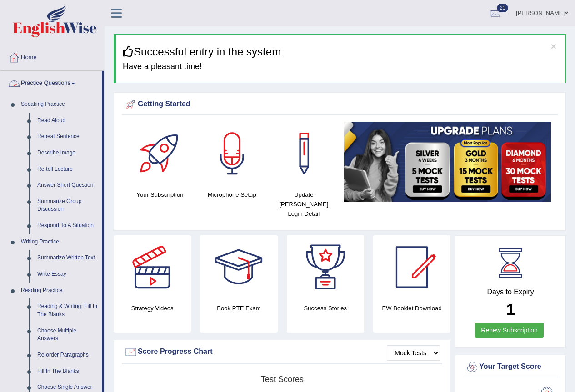 The image size is (575, 392). I want to click on a: Renew Subscription, so click(509, 330).